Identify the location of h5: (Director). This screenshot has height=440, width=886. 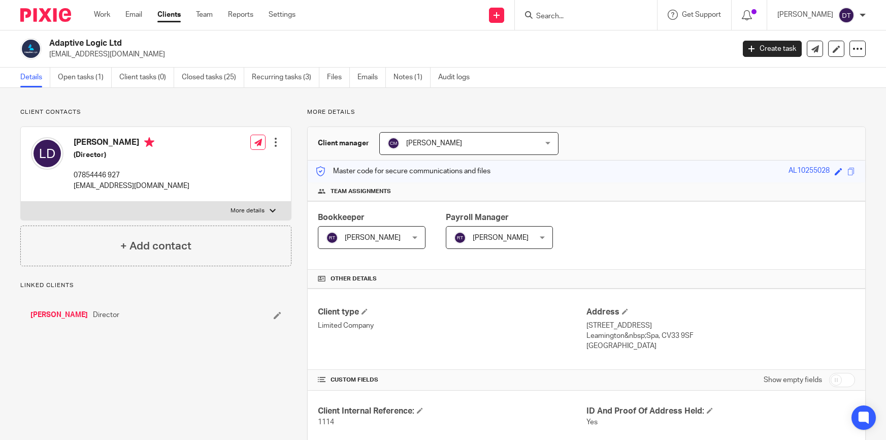
(132, 155).